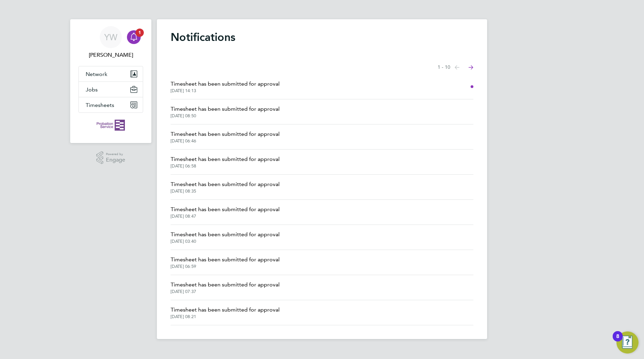  What do you see at coordinates (111, 81) in the screenshot?
I see `nav: Main navigation` at bounding box center [111, 81].